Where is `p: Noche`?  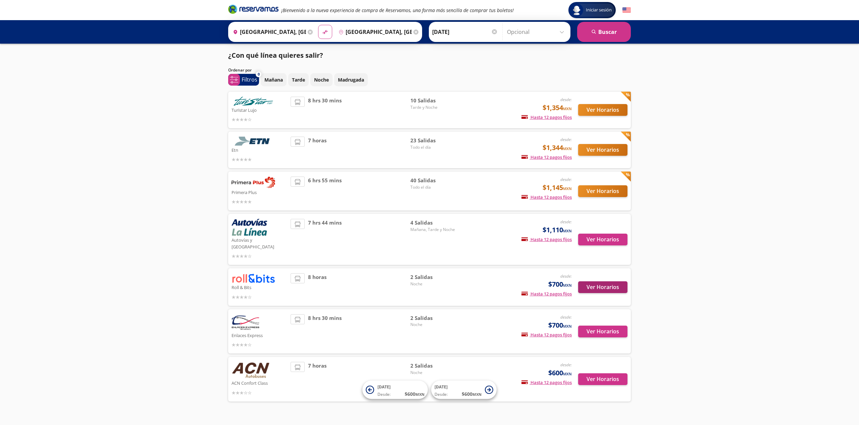
p: Noche is located at coordinates (321, 80).